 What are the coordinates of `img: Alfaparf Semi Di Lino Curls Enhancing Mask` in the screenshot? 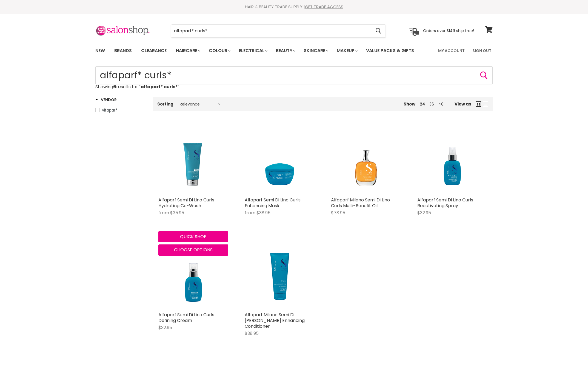 It's located at (279, 159).